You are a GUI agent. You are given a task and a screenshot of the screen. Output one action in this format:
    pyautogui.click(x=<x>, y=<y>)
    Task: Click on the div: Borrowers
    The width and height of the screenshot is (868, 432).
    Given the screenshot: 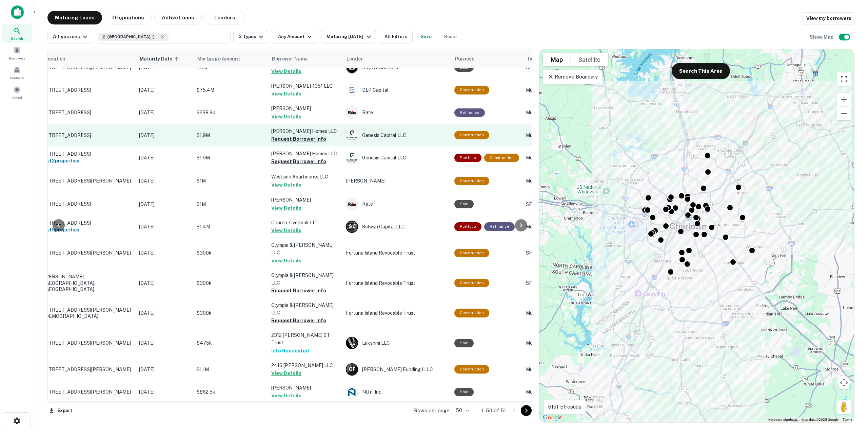 What is the action you would take?
    pyautogui.click(x=17, y=53)
    